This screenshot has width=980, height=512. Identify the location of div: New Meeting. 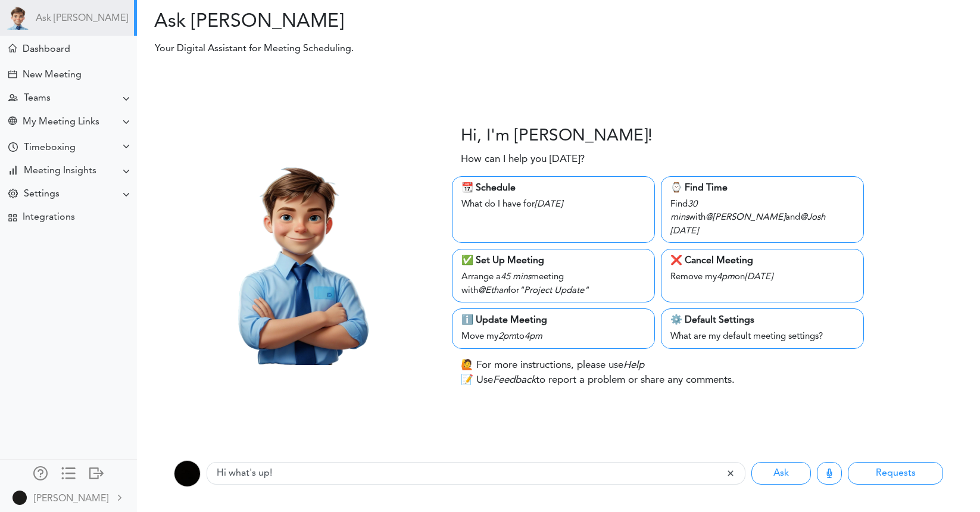
(52, 75).